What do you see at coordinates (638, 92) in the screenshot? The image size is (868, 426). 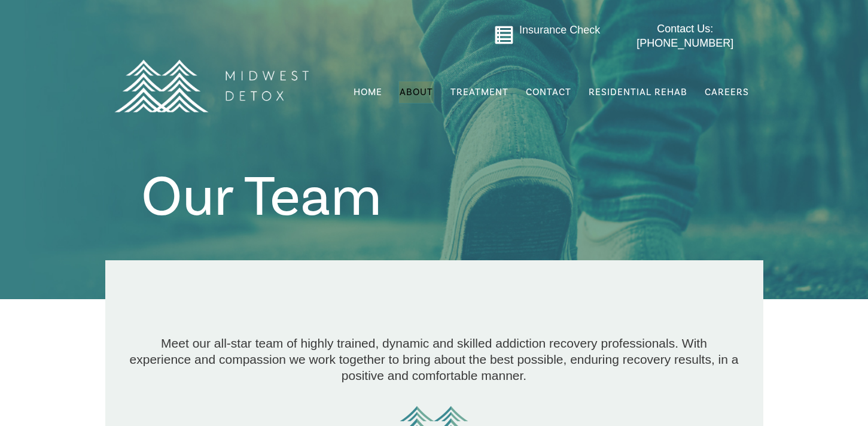 I see `span: Residential Rehab` at bounding box center [638, 92].